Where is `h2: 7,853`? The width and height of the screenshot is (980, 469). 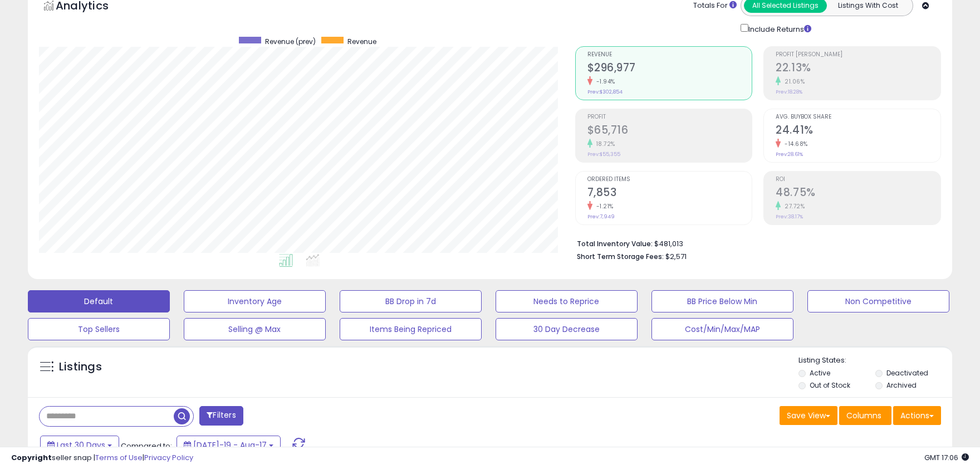 h2: 7,853 is located at coordinates (670, 193).